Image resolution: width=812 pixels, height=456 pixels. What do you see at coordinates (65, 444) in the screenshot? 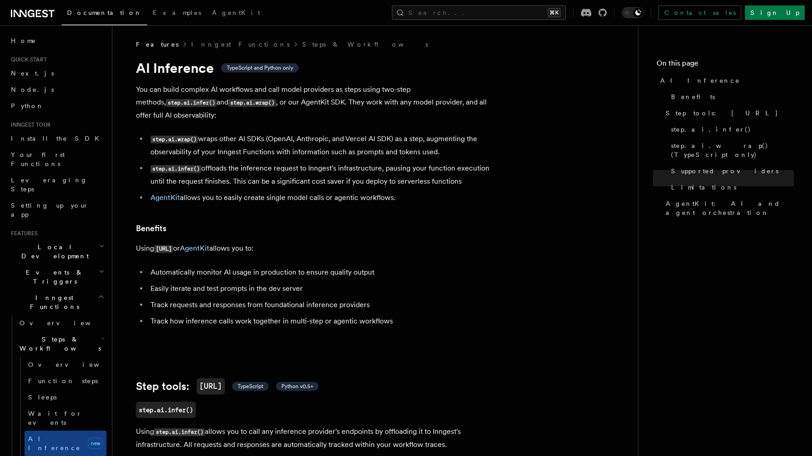
I see `a: AI Inferencenew` at bounding box center [65, 444].